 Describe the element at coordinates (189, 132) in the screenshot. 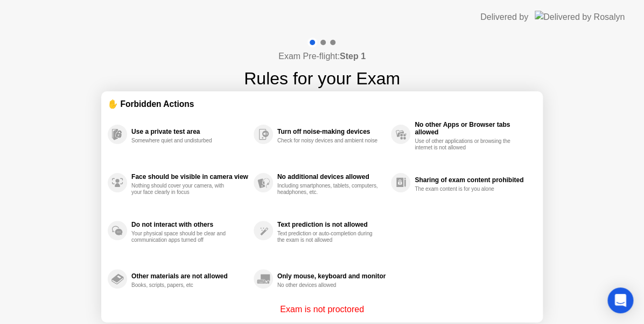

I see `div: Use a private test area` at that location.